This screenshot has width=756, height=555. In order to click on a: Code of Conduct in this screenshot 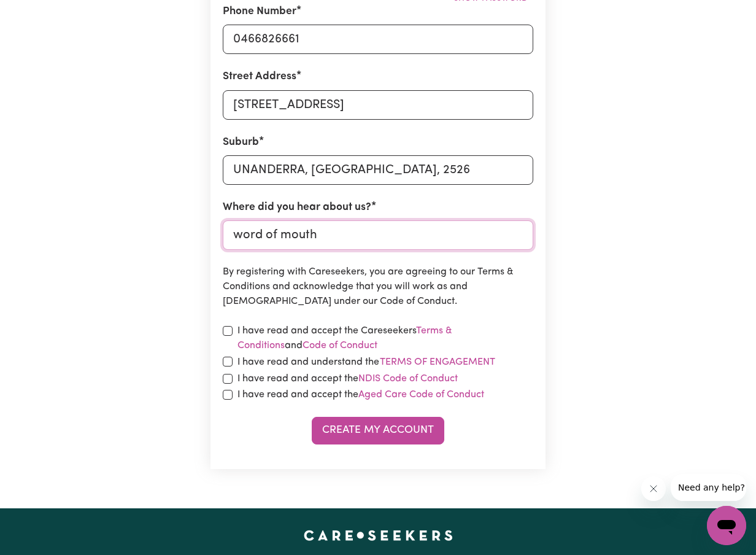, I will do `click(340, 345)`.